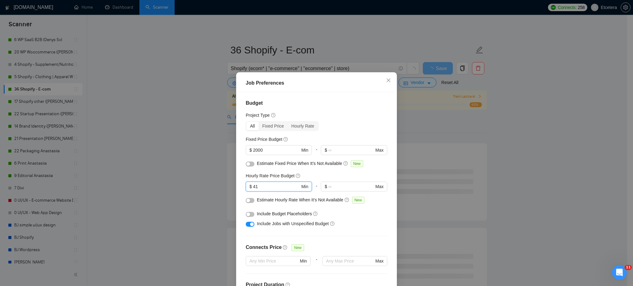  Describe the element at coordinates (317, 103) in the screenshot. I see `h4: Budget` at that location.